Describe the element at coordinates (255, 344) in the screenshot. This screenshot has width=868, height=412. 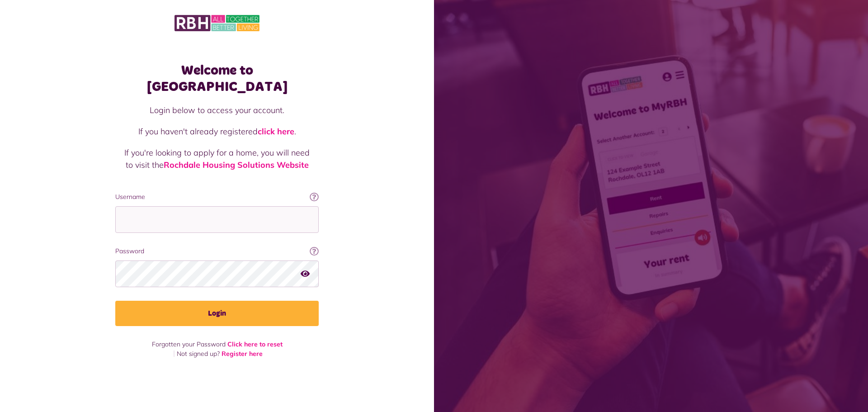
I see `a: Click here to reset` at that location.